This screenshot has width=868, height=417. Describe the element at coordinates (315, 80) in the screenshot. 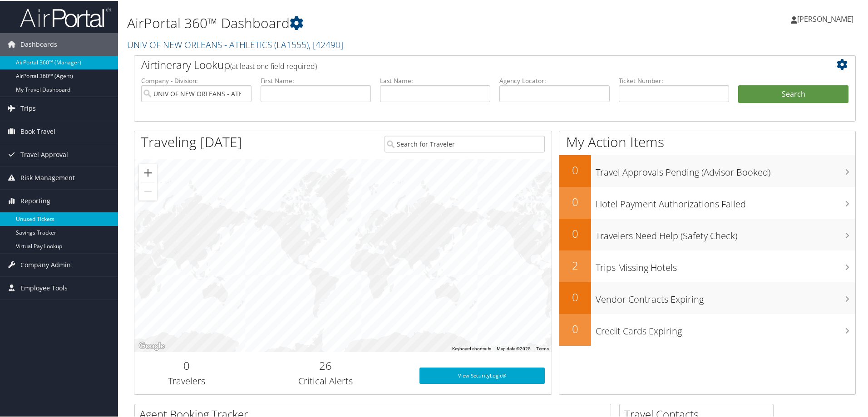

I see `label: First Name:` at that location.